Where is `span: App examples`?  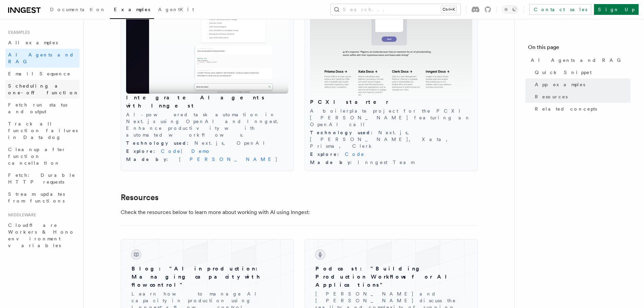
span: App examples is located at coordinates (560, 84).